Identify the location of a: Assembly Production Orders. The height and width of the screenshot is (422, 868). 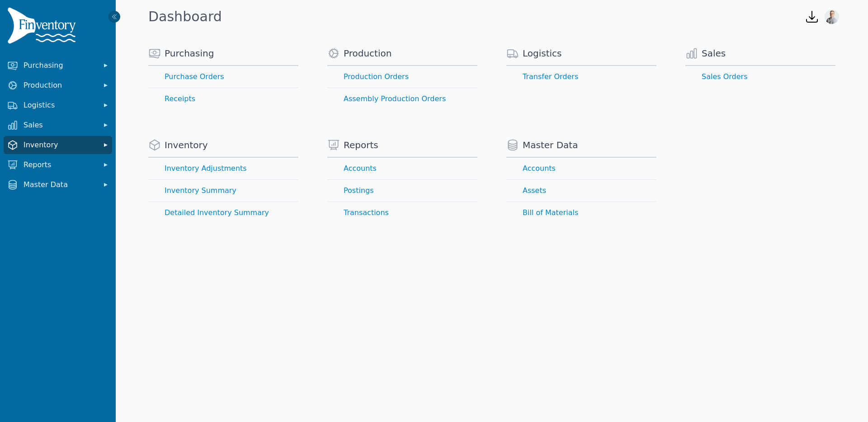
(402, 99).